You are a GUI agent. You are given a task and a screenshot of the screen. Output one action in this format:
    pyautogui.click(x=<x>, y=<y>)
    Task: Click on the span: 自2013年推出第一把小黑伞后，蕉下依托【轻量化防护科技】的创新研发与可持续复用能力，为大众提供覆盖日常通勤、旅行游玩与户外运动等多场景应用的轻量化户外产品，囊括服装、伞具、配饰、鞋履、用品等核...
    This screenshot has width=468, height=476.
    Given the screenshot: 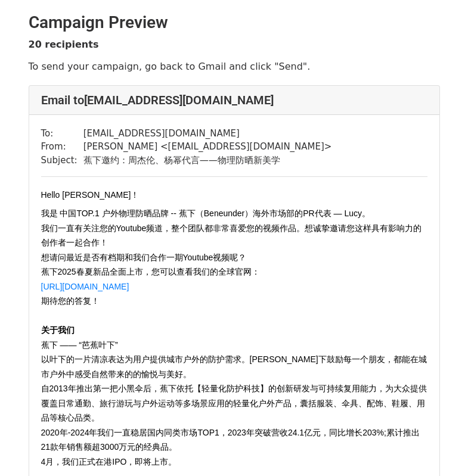 What is the action you would take?
    pyautogui.click(x=234, y=403)
    